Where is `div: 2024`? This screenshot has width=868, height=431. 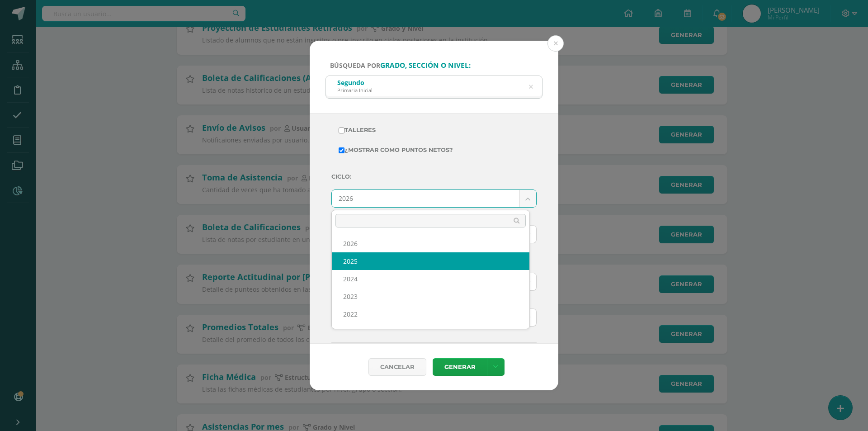 div: 2024 is located at coordinates (430, 279).